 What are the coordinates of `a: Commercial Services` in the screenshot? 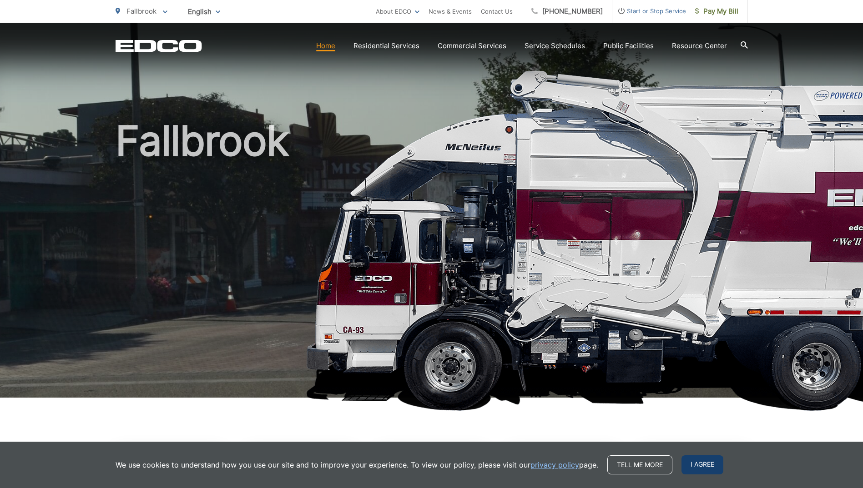 It's located at (472, 46).